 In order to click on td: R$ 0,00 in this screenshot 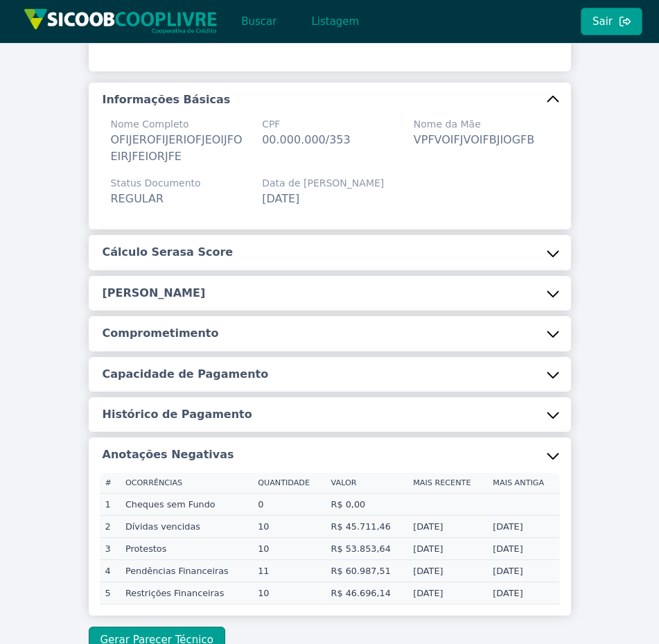, I will do `click(367, 504)`.